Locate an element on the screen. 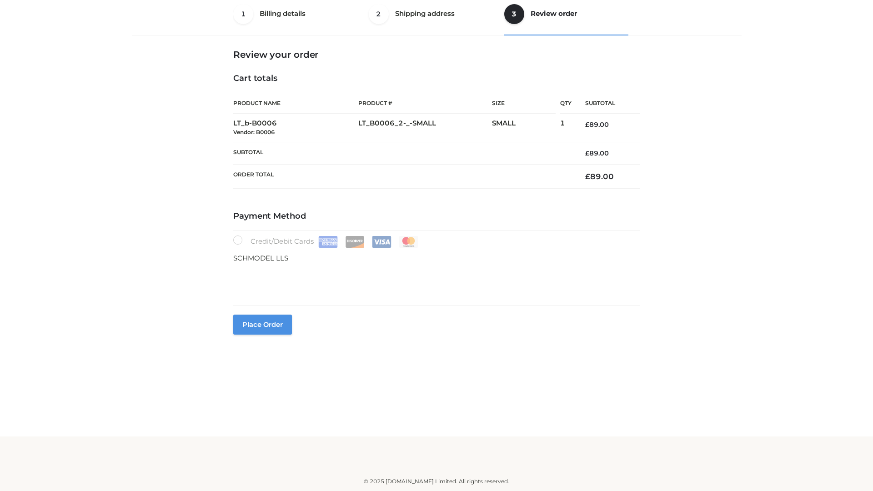 The height and width of the screenshot is (491, 873). td: LT_b-B0006 is located at coordinates (296, 128).